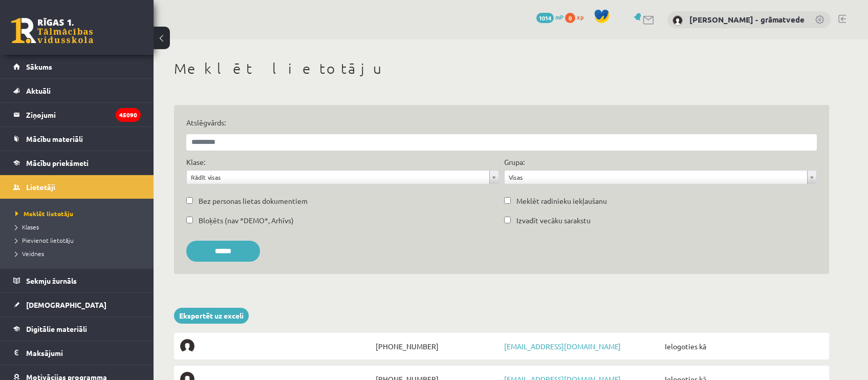 This screenshot has height=380, width=868. I want to click on a: 0 xp, so click(577, 17).